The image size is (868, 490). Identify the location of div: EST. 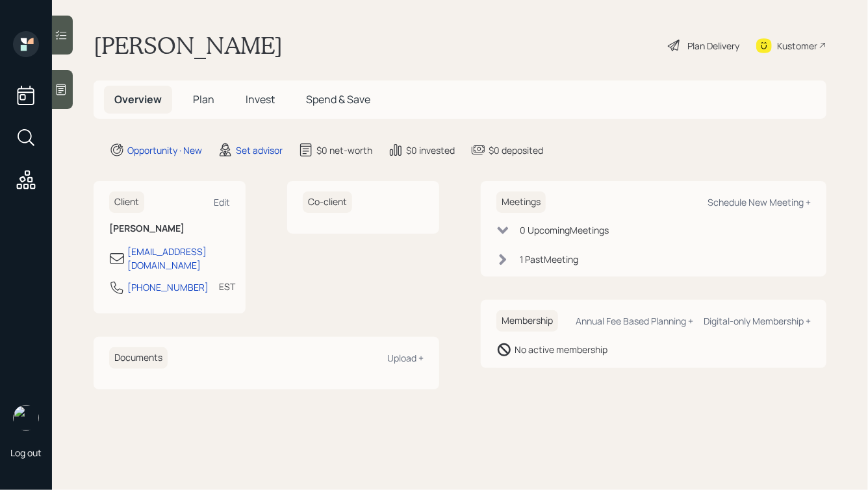
(227, 286).